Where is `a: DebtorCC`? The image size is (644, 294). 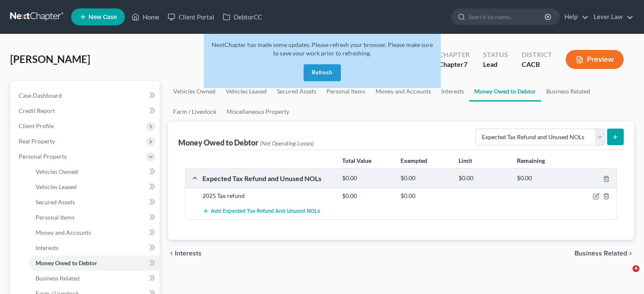
a: DebtorCC is located at coordinates (242, 17).